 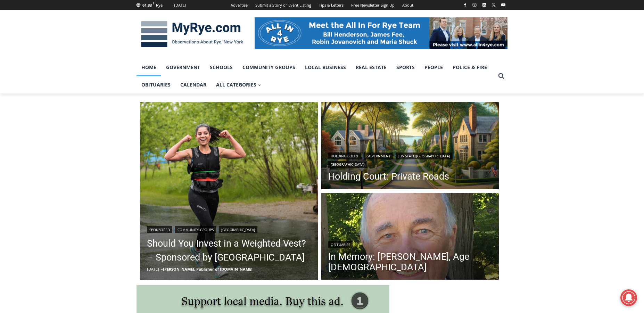 What do you see at coordinates (410, 177) in the screenshot?
I see `a: Holding Court: Private Roads` at bounding box center [410, 177].